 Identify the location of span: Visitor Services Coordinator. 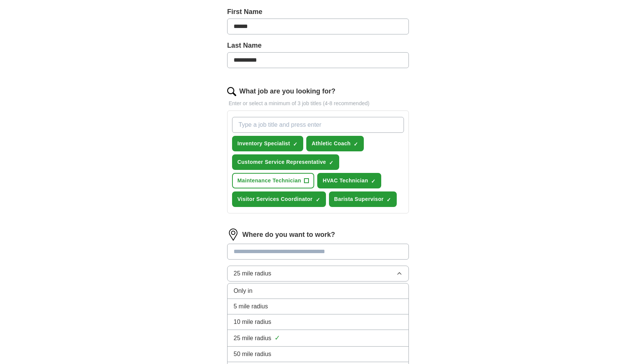
(275, 199).